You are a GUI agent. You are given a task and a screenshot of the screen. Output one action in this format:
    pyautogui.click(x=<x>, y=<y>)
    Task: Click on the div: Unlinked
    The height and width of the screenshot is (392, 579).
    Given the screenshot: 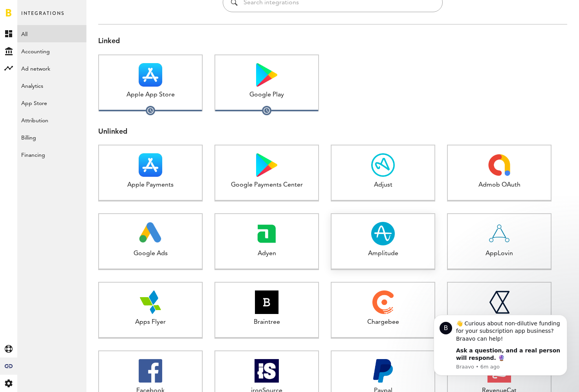 What is the action you would take?
    pyautogui.click(x=333, y=133)
    